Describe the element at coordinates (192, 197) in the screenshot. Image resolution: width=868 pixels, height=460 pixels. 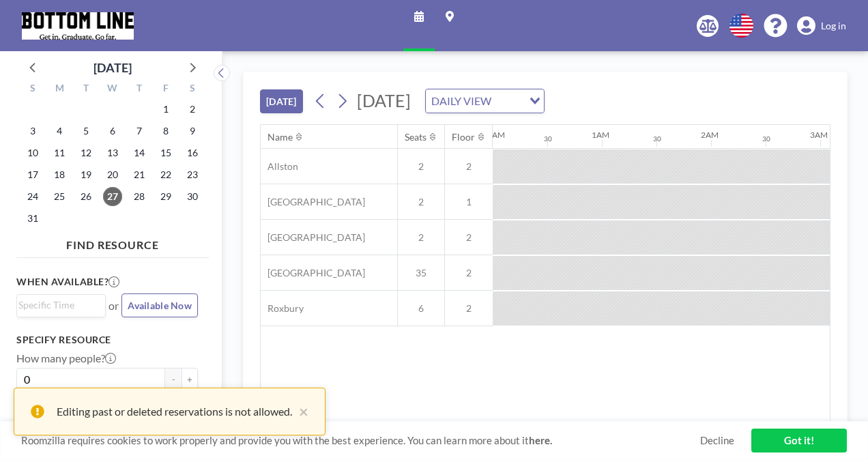
I see `span: Saturday, August 30, 2025` at that location.